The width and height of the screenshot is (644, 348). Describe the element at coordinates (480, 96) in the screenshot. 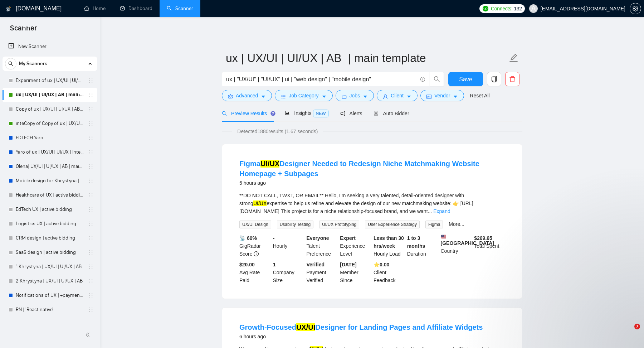

I see `a: Reset All` at that location.